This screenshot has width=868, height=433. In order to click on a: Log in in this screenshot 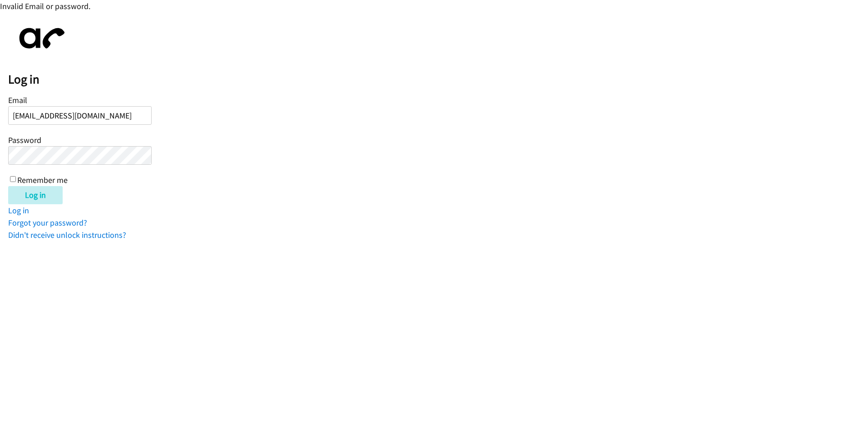, I will do `click(19, 210)`.